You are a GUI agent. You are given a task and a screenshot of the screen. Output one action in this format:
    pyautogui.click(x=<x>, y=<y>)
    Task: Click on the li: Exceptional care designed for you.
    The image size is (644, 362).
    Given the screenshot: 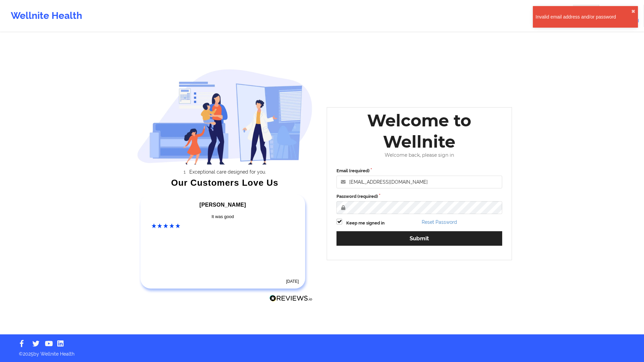 What is the action you would take?
    pyautogui.click(x=228, y=172)
    